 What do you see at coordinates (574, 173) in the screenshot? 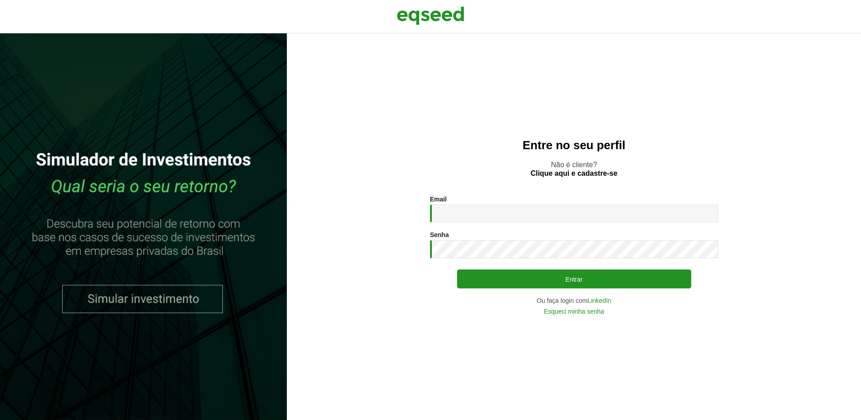
I see `a: Clique aqui e cadastre-se` at bounding box center [574, 173].